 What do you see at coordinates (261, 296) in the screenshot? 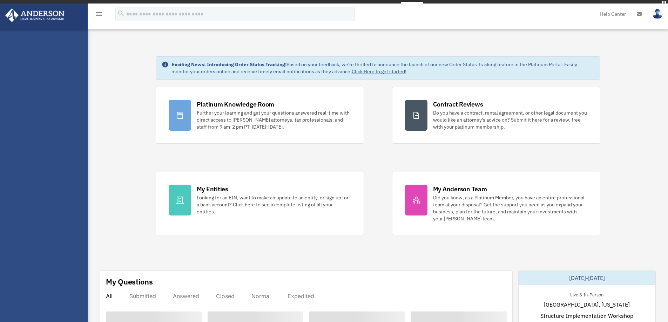
I see `div: Normal` at bounding box center [261, 296].